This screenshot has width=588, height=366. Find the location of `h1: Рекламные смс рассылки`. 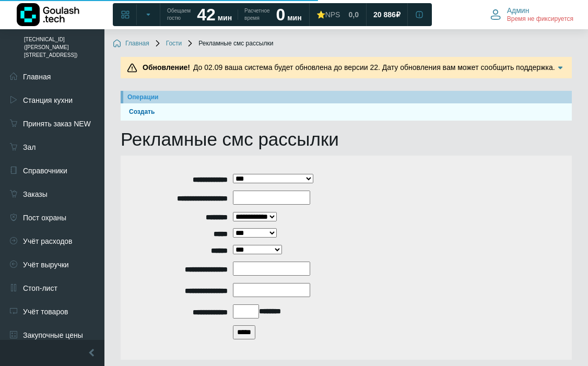

h1: Рекламные смс рассылки is located at coordinates (346, 140).